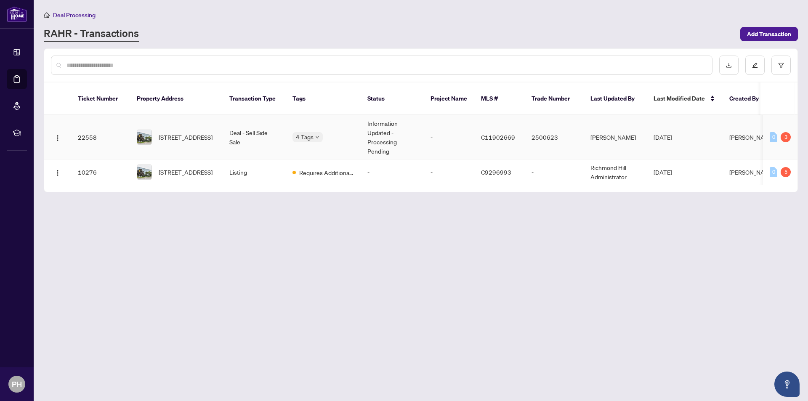 Image resolution: width=808 pixels, height=401 pixels. I want to click on span: C9296993, so click(496, 172).